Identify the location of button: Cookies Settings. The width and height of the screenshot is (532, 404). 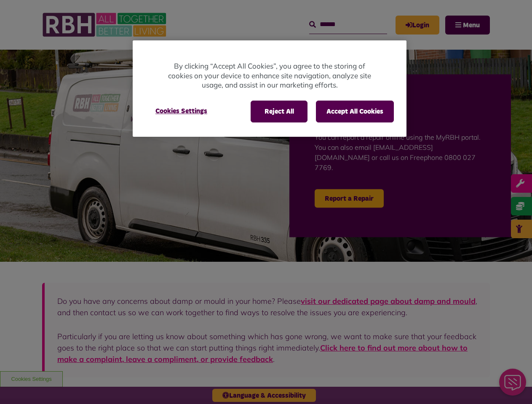
(181, 111).